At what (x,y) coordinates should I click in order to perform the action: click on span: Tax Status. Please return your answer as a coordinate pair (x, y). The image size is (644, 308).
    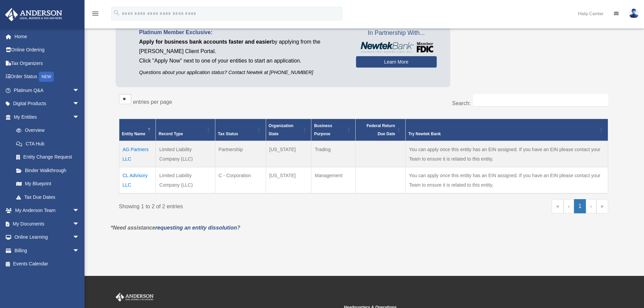
    Looking at the image, I should click on (228, 134).